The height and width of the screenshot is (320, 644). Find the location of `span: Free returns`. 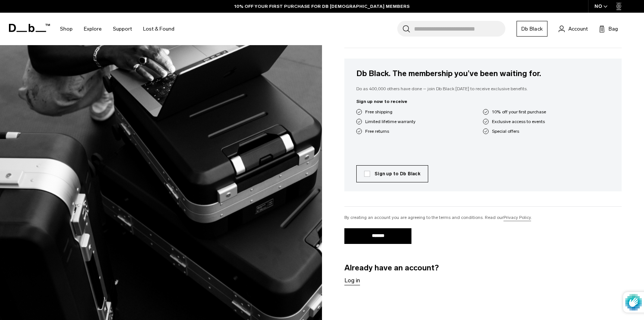

span: Free returns is located at coordinates (378, 132).